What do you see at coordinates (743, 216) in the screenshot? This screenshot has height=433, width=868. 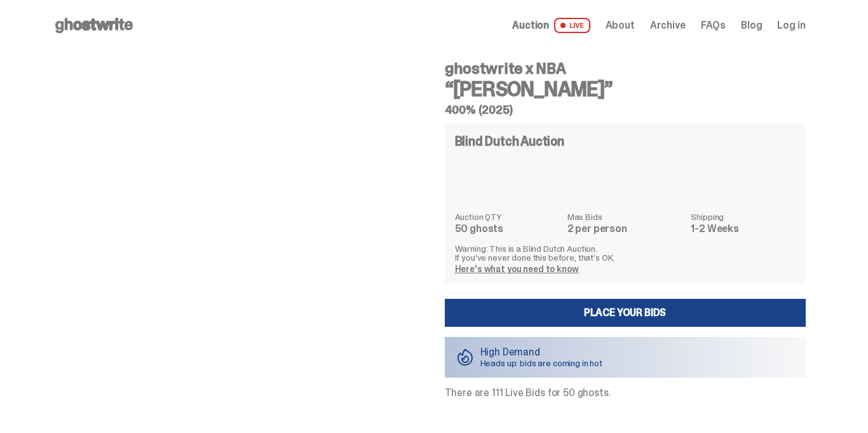 I see `dt: Shipping` at bounding box center [743, 216].